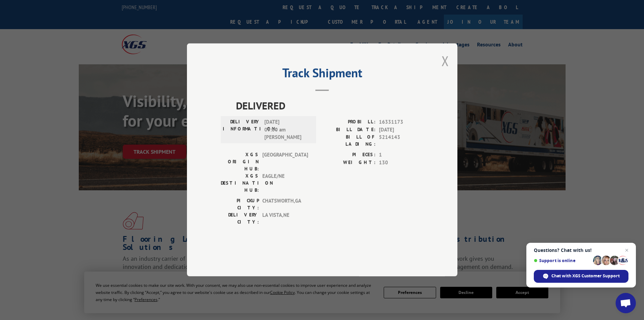  I want to click on div: Chat with XGS Customer Support, so click(581, 276).